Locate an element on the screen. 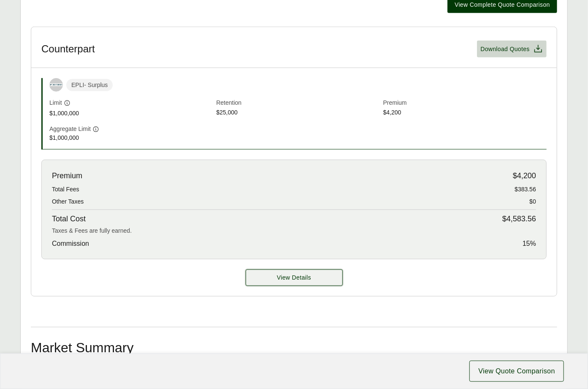 Image resolution: width=588 pixels, height=389 pixels. span: Retention is located at coordinates (298, 103).